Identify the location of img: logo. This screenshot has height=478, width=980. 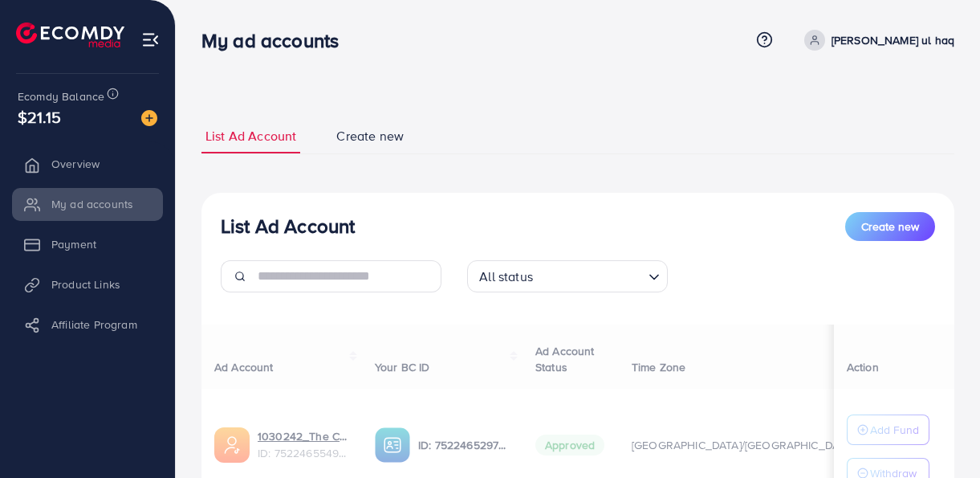
(69, 35).